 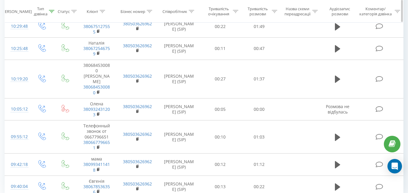 I want to click on div: Open Intercom Messenger, so click(x=394, y=167).